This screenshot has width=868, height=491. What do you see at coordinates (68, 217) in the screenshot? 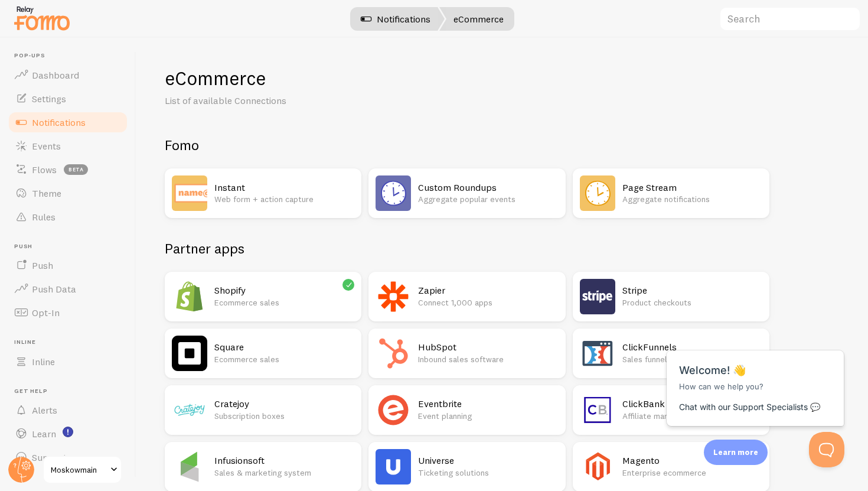
I see `a: Rules` at bounding box center [68, 217].